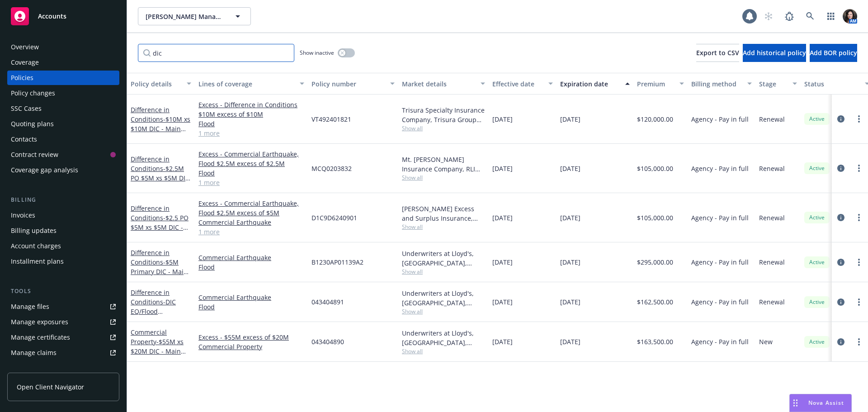  What do you see at coordinates (331, 119) in the screenshot?
I see `span: VT492401821` at bounding box center [331, 119].